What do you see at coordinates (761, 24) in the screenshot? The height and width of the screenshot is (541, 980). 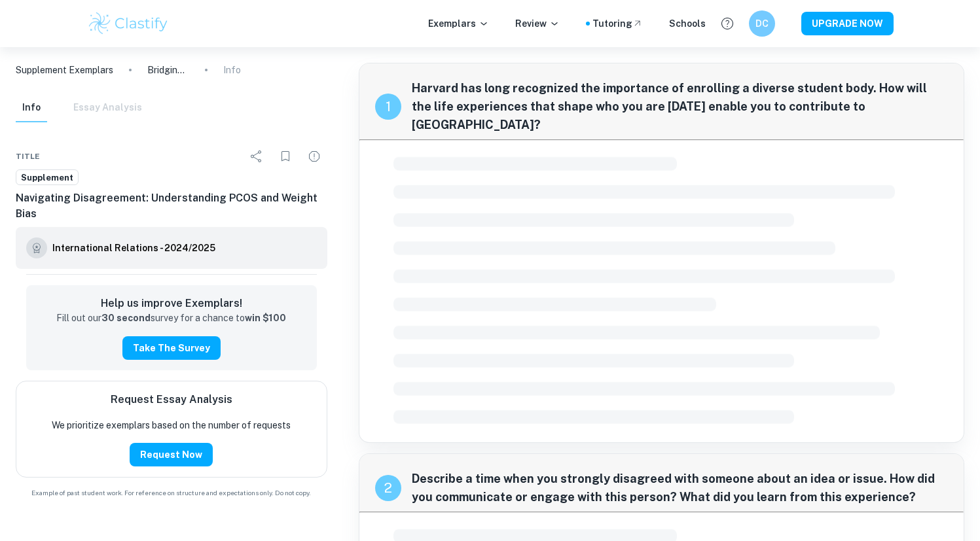 I see `h6: DC` at bounding box center [761, 24].